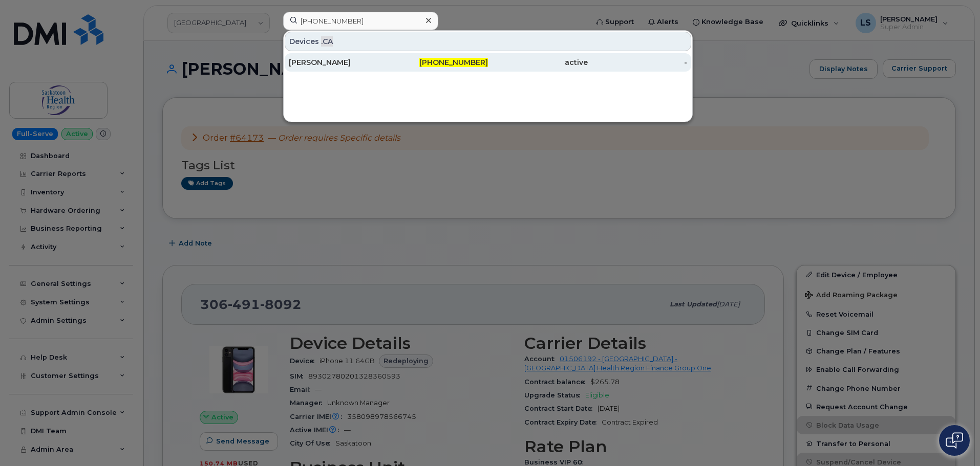 This screenshot has height=466, width=980. Describe the element at coordinates (327, 41) in the screenshot. I see `span: .CA` at that location.